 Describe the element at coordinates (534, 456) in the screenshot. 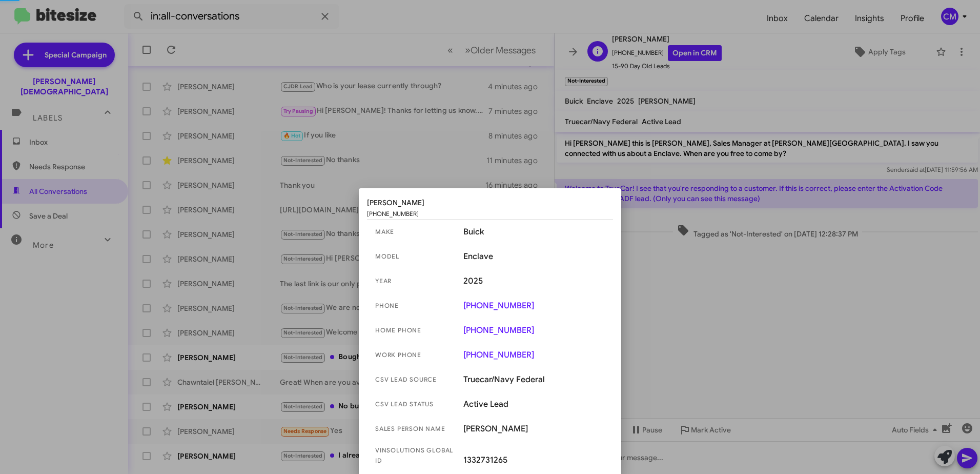

I see `span: 1332731265` at that location.